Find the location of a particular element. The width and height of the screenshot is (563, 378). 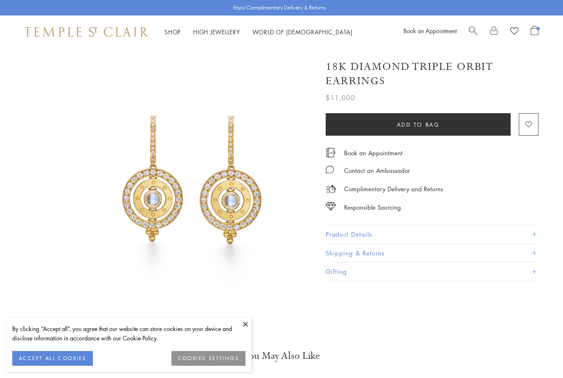

button: Shipping & Returns is located at coordinates (432, 253).